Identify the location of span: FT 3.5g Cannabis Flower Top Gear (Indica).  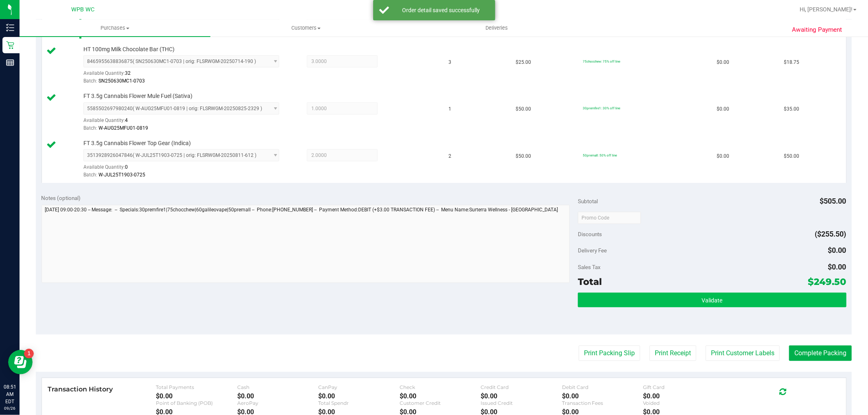
(137, 143).